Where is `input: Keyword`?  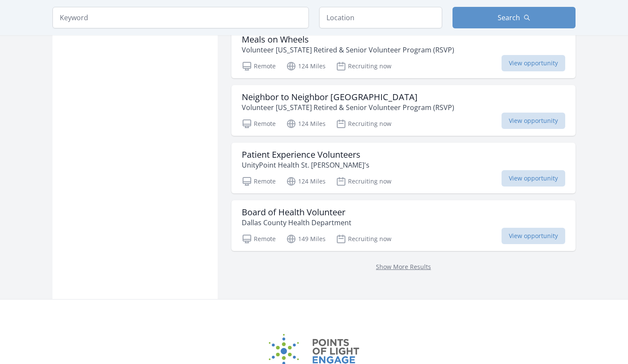 input: Keyword is located at coordinates (181, 17).